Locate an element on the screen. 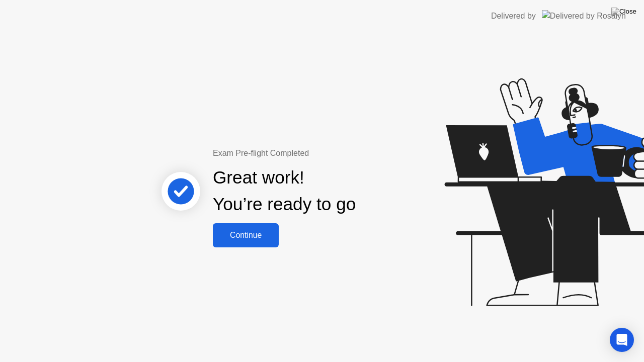 This screenshot has height=362, width=644. img: Close is located at coordinates (624, 11).